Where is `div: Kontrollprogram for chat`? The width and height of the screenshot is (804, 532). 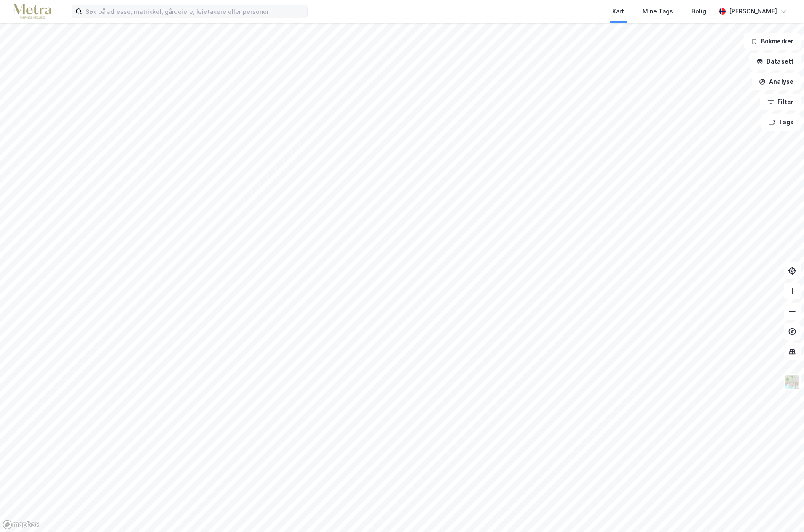
div: Kontrollprogram for chat is located at coordinates (782, 511).